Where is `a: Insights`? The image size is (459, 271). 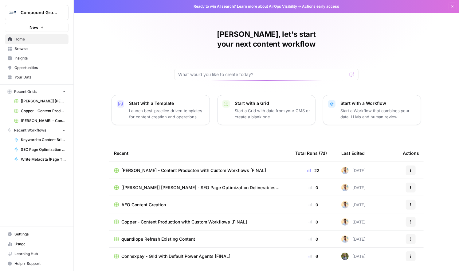
a: Insights is located at coordinates (37, 58).